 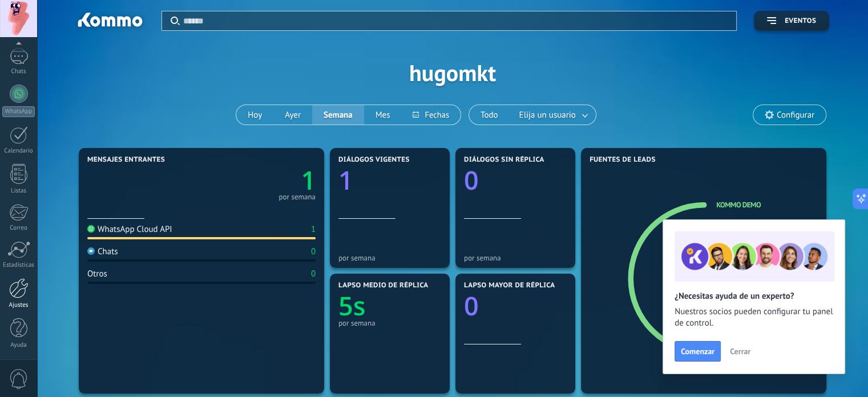 I want to click on button: Eventos, so click(x=792, y=20).